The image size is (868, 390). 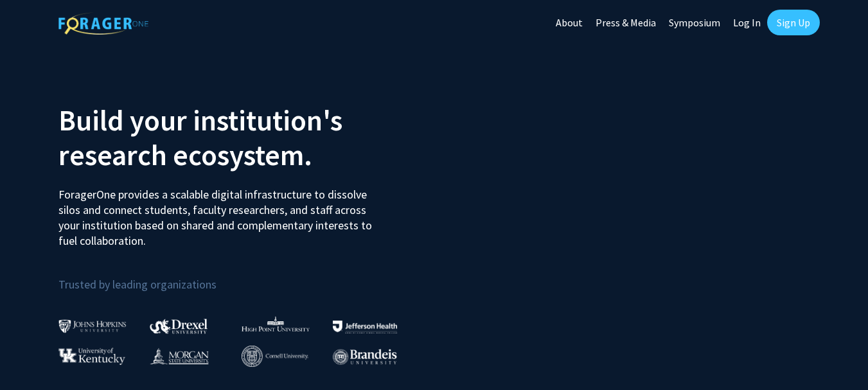 I want to click on p: ForagerOne provides a scalable digital infrastructure to dissolve silos and connect students, fac..., so click(x=220, y=213).